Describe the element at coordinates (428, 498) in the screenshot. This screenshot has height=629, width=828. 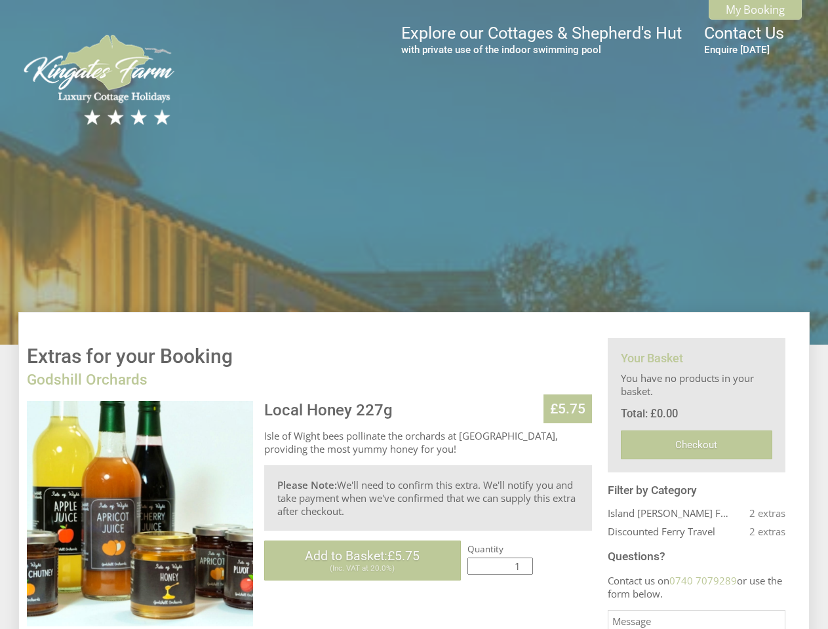
I see `p: We'll need to confirm this extra. We'll notify you and take payment when we've confirmed that we ...` at that location.